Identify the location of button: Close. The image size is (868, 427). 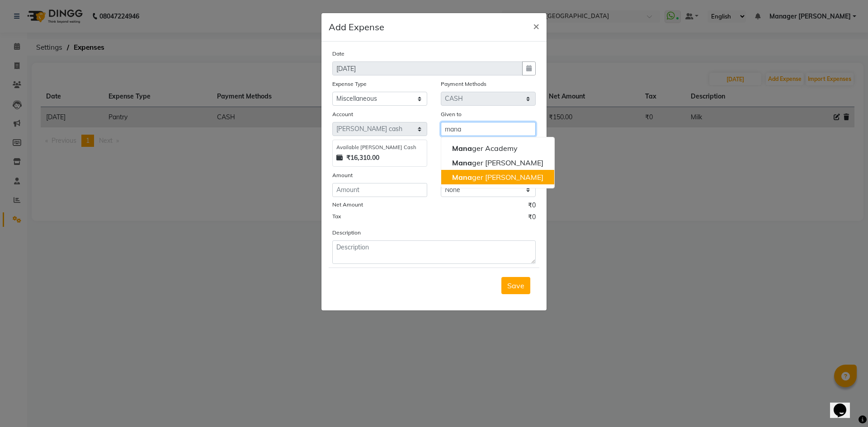
(536, 26).